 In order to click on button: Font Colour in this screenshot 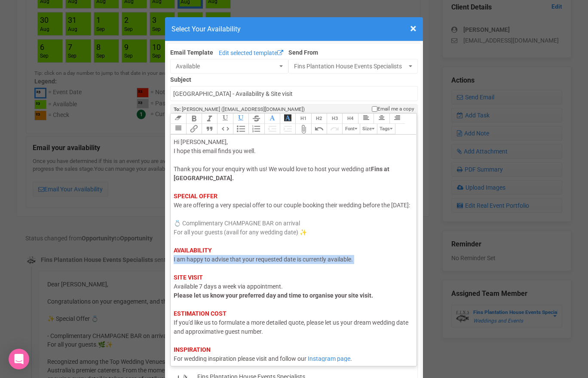, I will do `click(272, 119)`.